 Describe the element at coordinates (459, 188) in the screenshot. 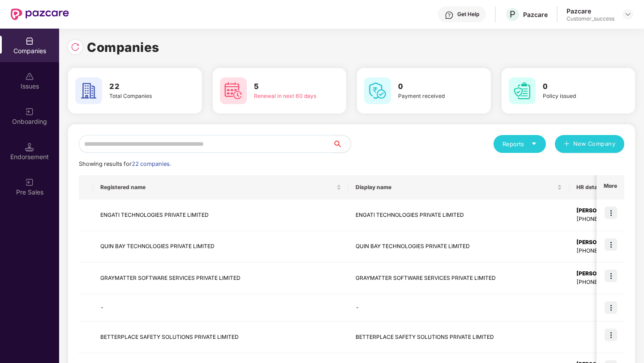

I see `th: Display name` at that location.